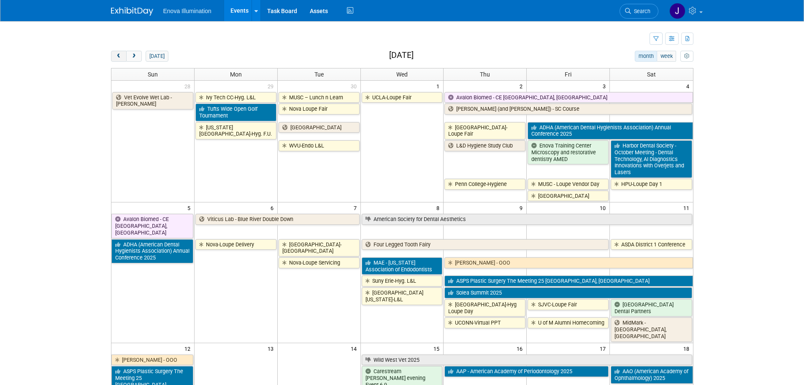 The height and width of the screenshot is (385, 804). Describe the element at coordinates (440, 86) in the screenshot. I see `span: 1` at that location.